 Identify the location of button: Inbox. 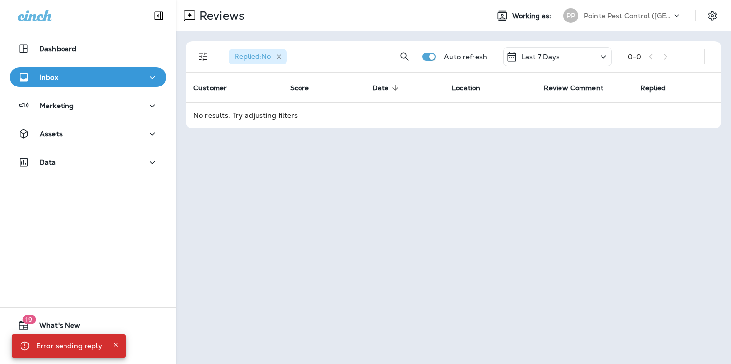
(88, 77).